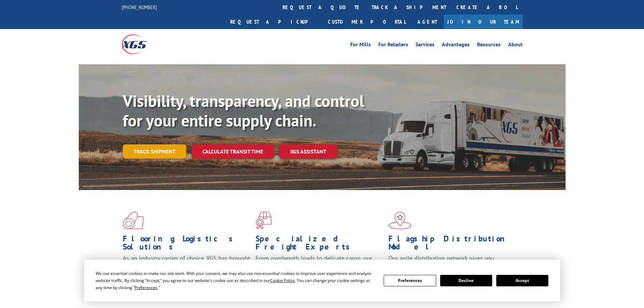 The width and height of the screenshot is (644, 308). I want to click on button: Accept, so click(522, 281).